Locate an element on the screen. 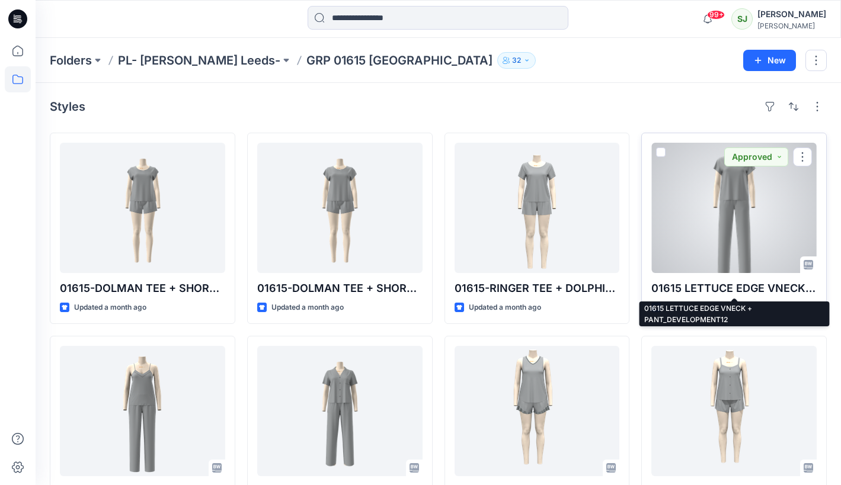 This screenshot has width=841, height=485. span: 99+ is located at coordinates (716, 15).